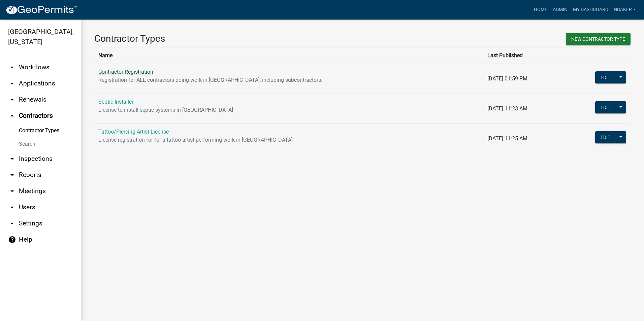 Image resolution: width=644 pixels, height=321 pixels. What do you see at coordinates (225, 39) in the screenshot?
I see `h3: Contractor Types` at bounding box center [225, 39].